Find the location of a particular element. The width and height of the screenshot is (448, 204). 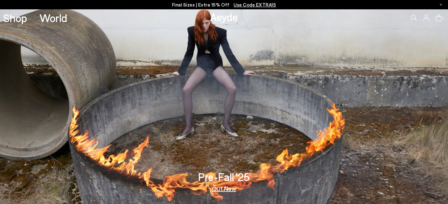

span: 1 is located at coordinates (444, 18).